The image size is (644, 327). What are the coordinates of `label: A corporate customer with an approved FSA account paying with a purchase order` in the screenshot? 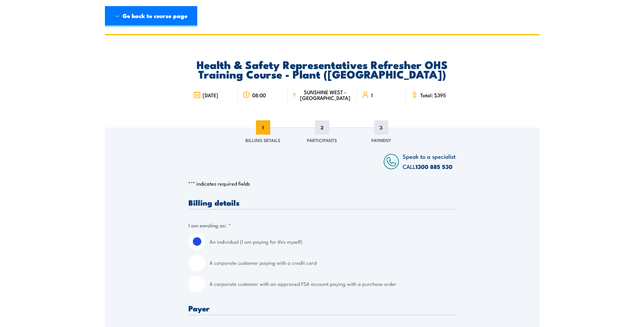 It's located at (332, 284).